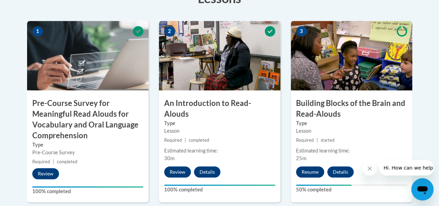 The width and height of the screenshot is (439, 206). Describe the element at coordinates (302, 31) in the screenshot. I see `span: 3` at that location.